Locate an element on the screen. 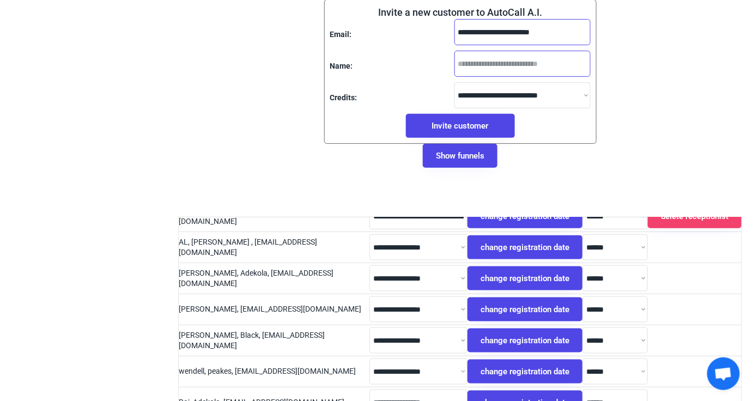  button: Invite customer is located at coordinates (460, 126).